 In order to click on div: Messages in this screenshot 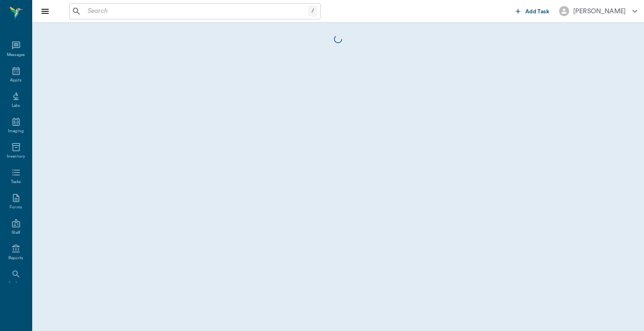, I will do `click(16, 55)`.